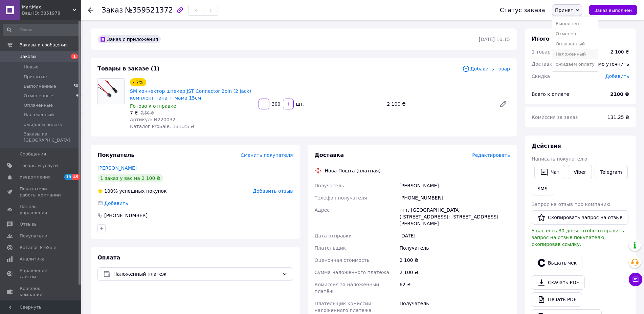 The image size is (644, 314). I want to click on li: Наложенный, so click(575, 54).